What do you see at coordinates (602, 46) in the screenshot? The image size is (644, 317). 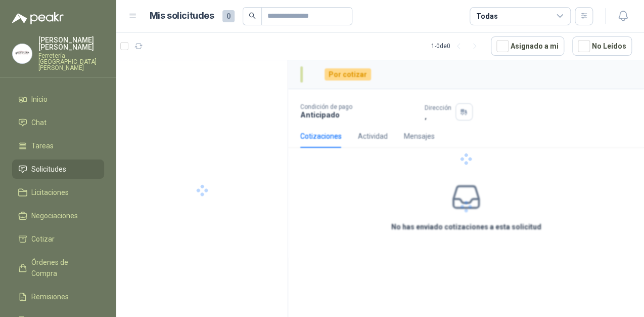 I see `button: No Leídos` at bounding box center [602, 46].